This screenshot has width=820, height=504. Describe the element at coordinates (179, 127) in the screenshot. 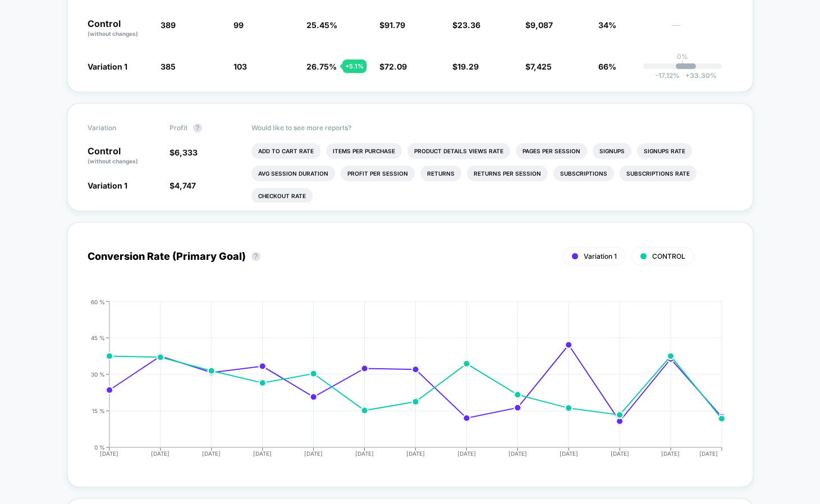

I see `span: Profit` at that location.